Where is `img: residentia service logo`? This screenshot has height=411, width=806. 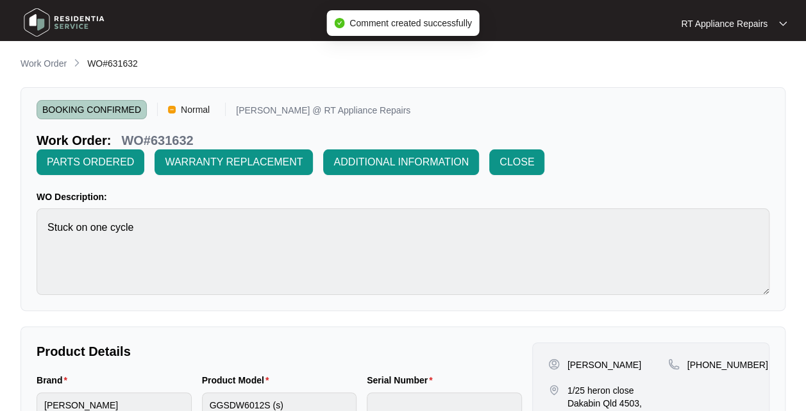
img: residentia service logo is located at coordinates (64, 22).